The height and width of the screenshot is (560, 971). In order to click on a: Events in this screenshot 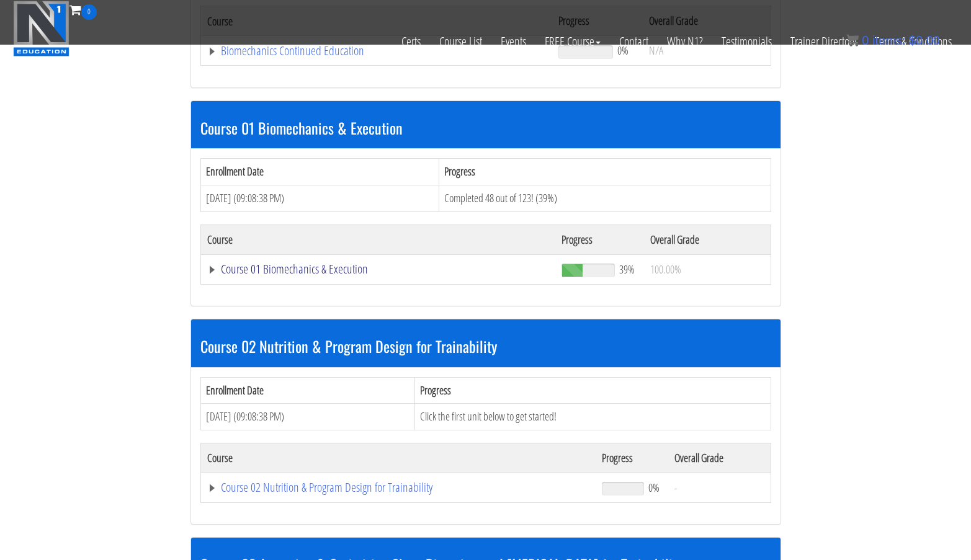, I will do `click(513, 41)`.